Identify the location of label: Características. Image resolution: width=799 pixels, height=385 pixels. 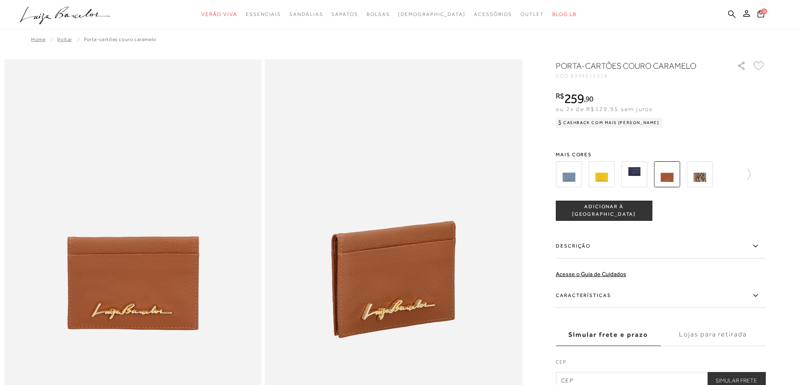
(660, 296).